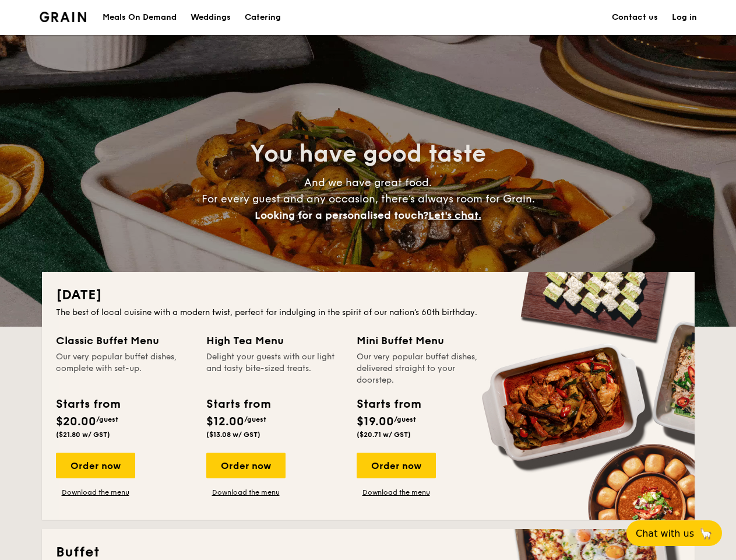 This screenshot has height=560, width=736. What do you see at coordinates (274, 341) in the screenshot?
I see `div: High Tea Menu` at bounding box center [274, 341].